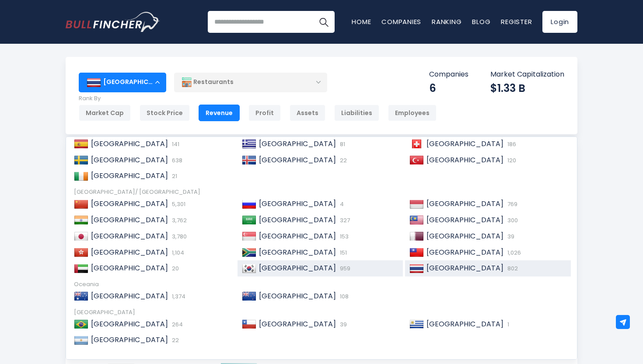  Describe the element at coordinates (113, 22) in the screenshot. I see `a: Go to homepage` at that location.